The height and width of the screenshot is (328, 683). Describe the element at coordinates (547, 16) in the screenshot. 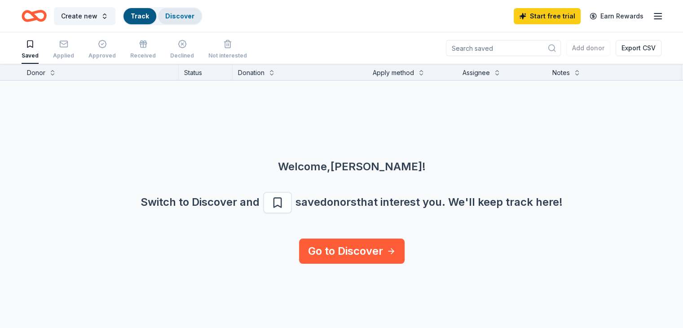

I see `a: Start free trial` at that location.